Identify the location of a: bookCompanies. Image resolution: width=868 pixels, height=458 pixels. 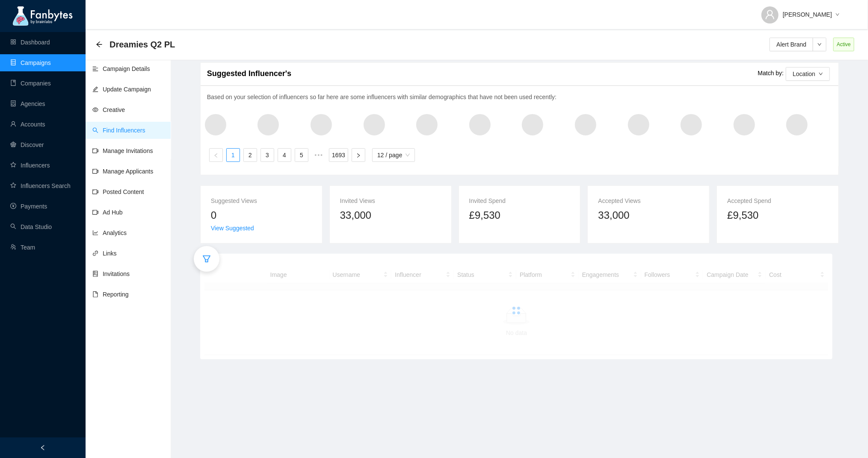
(31, 83).